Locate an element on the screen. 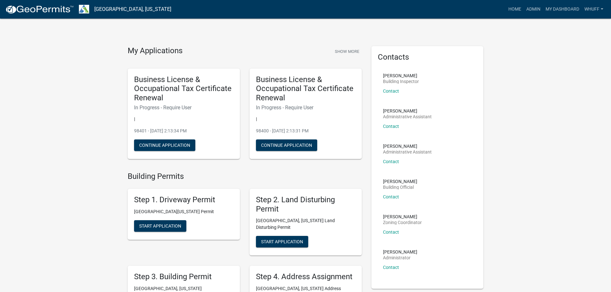  img: Troup County, Georgia is located at coordinates (84, 9).